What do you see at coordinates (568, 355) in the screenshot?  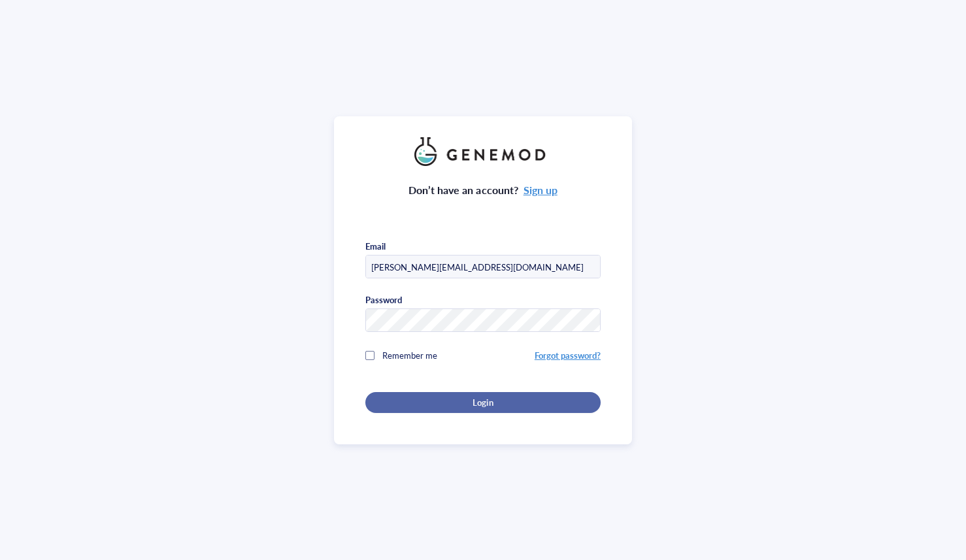 I see `a: Forgot password?` at bounding box center [568, 355].